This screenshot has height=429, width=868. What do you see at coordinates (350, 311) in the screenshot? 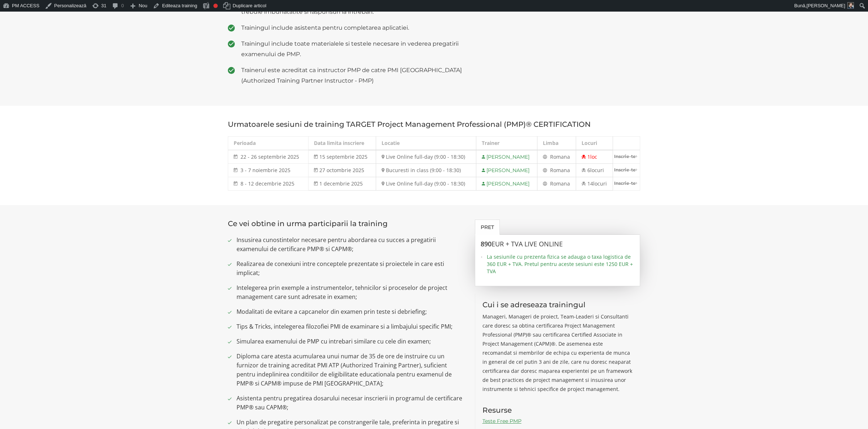
I see `span: Modalitati de evitare a capcanelor din examen prin teste si debriefing;` at bounding box center [350, 311].